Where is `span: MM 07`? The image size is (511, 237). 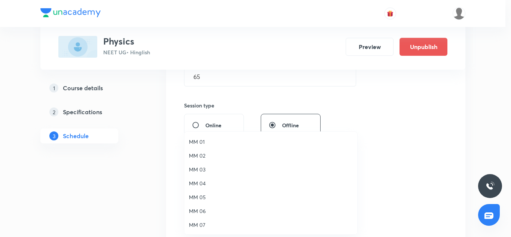 span: MM 07 is located at coordinates (271, 224).